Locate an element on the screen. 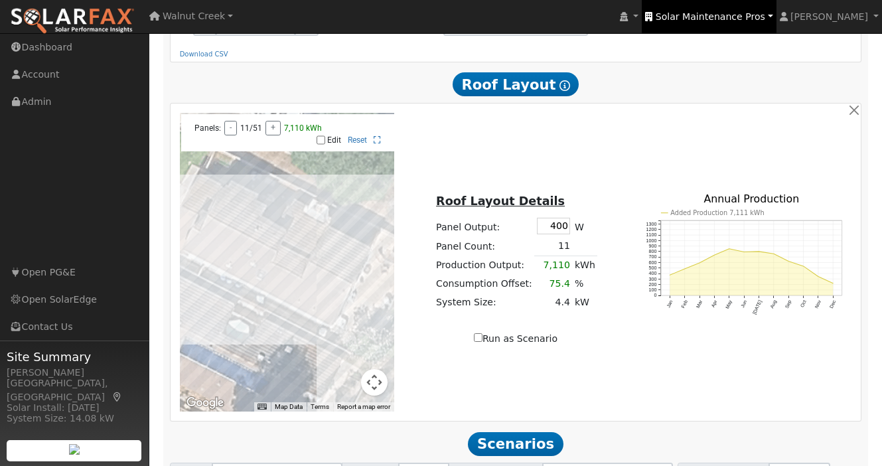  div: System Size: 14.08 kW is located at coordinates (74, 418).